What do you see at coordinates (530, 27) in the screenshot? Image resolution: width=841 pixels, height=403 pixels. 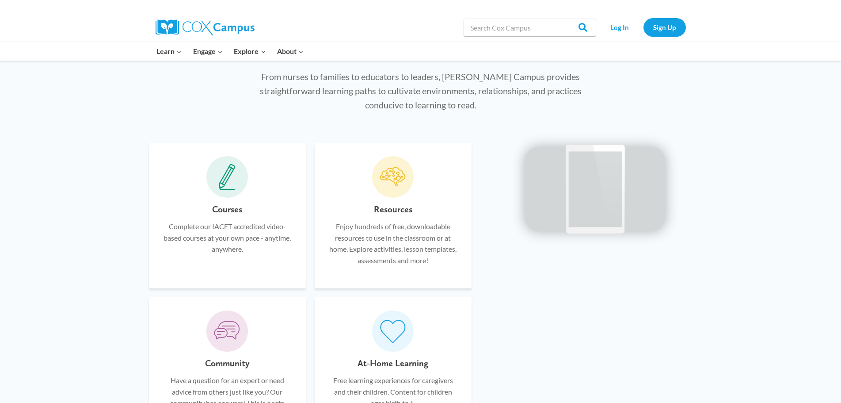 I see `input: Search Cox Campus` at bounding box center [530, 27].